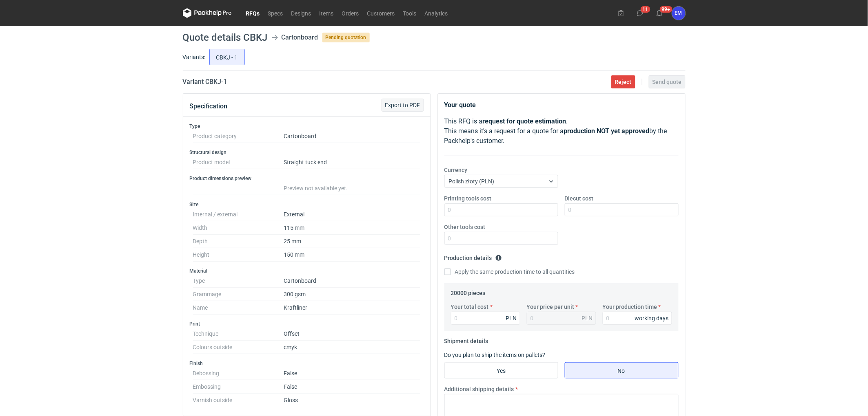 The image size is (868, 416). What do you see at coordinates (238, 228) in the screenshot?
I see `dt: Width` at bounding box center [238, 228].